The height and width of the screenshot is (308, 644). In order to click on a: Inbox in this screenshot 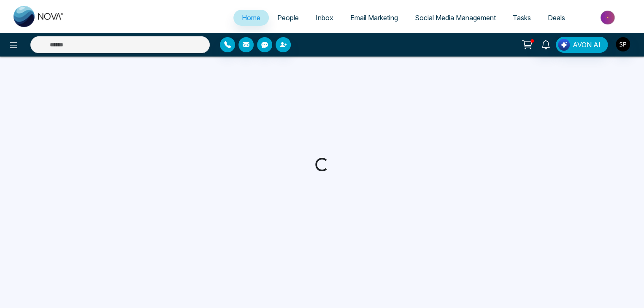, I will do `click(324, 18)`.